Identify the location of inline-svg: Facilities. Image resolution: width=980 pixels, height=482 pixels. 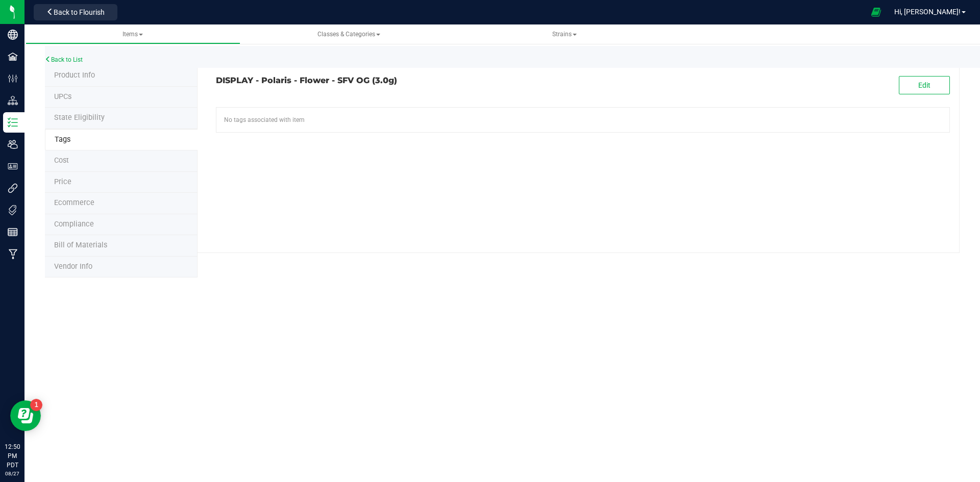
(13, 57).